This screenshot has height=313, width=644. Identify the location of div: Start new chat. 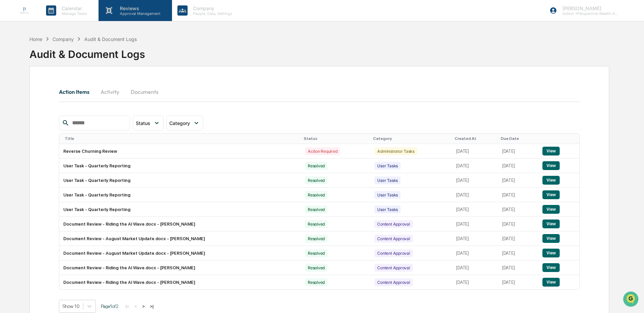
(67, 55).